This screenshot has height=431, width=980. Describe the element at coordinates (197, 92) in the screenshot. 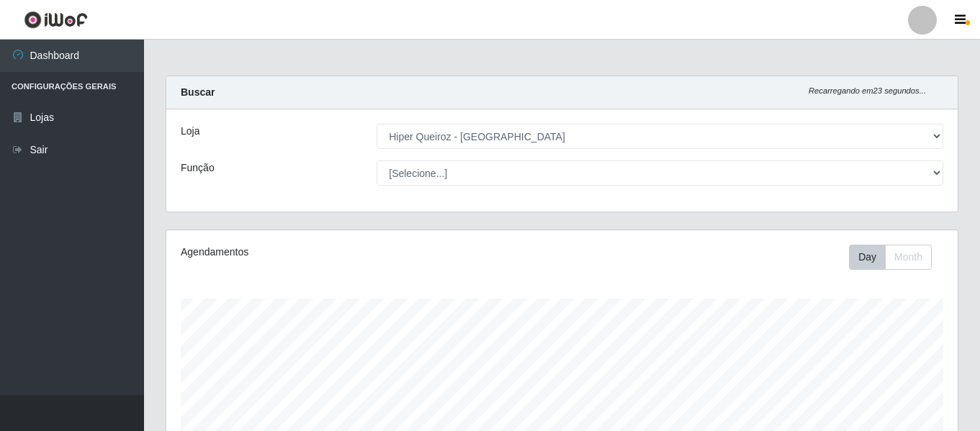

I see `strong: Buscar` at that location.